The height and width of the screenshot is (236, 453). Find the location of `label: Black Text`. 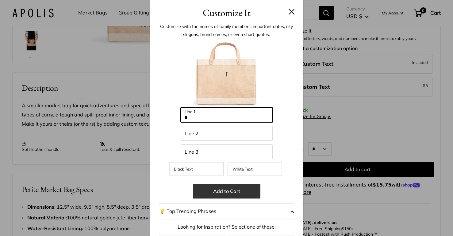

label: Black Text is located at coordinates (196, 169).